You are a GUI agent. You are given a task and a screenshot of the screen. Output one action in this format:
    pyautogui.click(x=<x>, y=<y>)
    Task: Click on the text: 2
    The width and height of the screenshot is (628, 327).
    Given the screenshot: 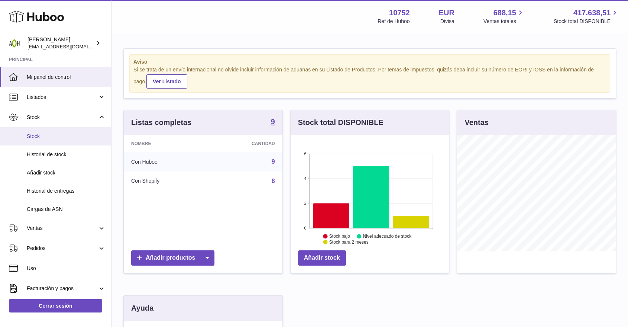 What is the action you would take?
    pyautogui.click(x=305, y=203)
    